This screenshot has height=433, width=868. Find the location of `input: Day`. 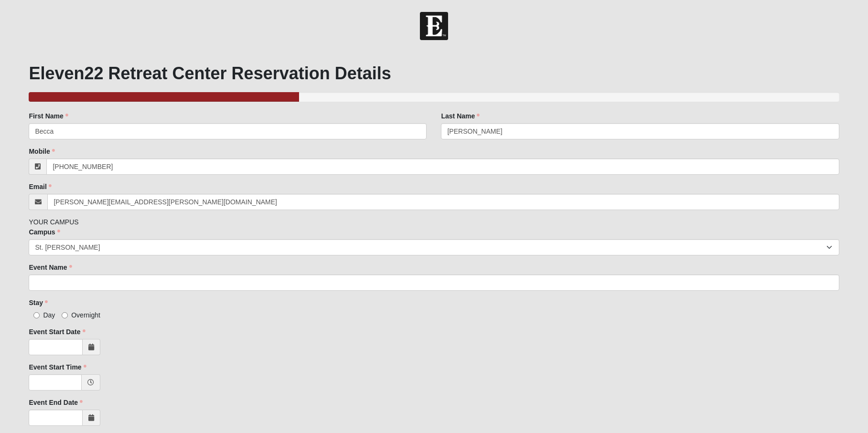

input: Day is located at coordinates (37, 315).